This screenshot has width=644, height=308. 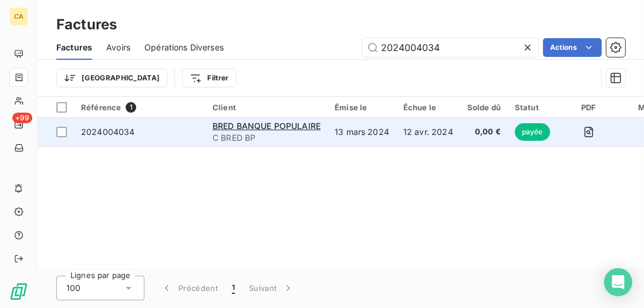 I want to click on button: Précédent, so click(x=189, y=288).